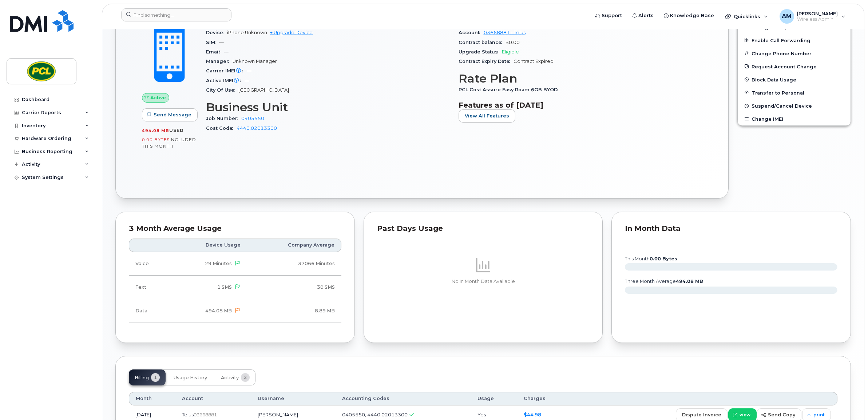 Image resolution: width=868 pixels, height=420 pixels. I want to click on span: Eligible, so click(510, 52).